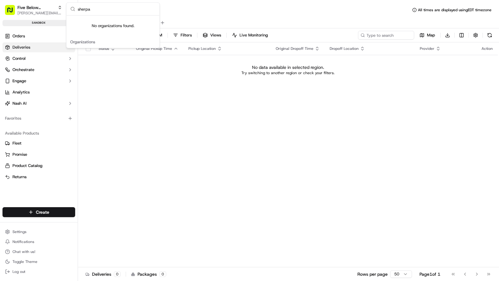 Image resolution: width=499 pixels, height=281 pixels. Describe the element at coordinates (489, 35) in the screenshot. I see `button: Refresh` at that location.